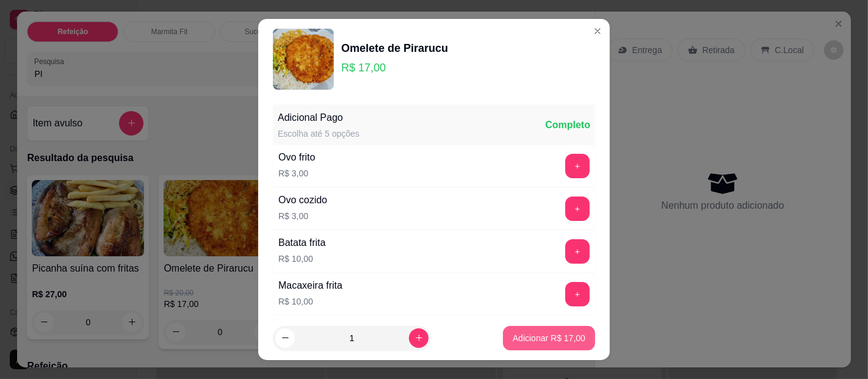  I want to click on button: Adicionar R$ 17,00, so click(549, 339).